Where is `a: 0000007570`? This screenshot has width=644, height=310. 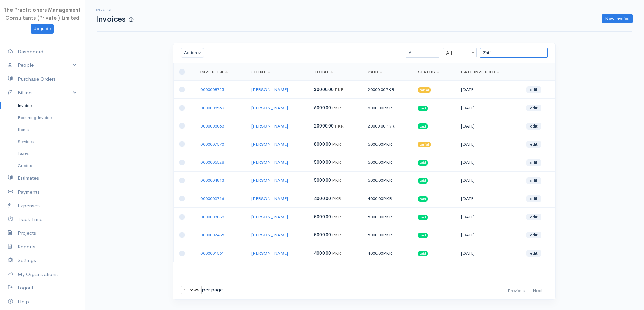
a: 0000007570 is located at coordinates (212, 144).